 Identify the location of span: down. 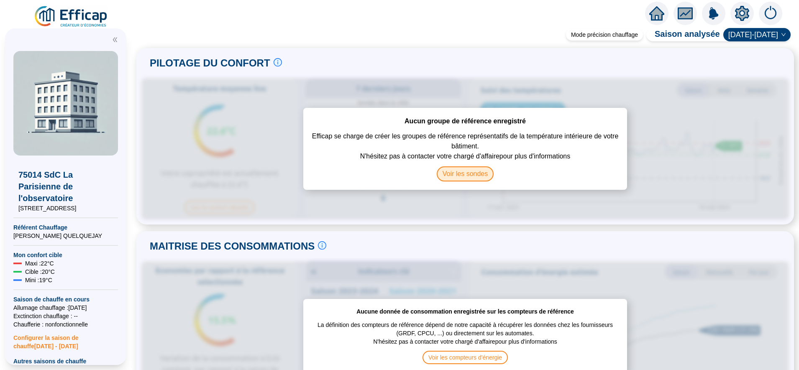
(783, 35).